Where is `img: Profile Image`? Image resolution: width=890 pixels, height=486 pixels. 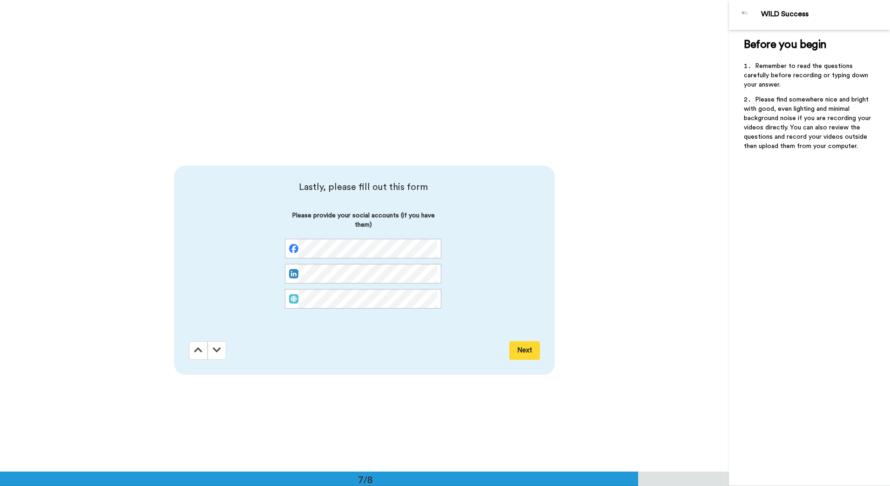
img: Profile Image is located at coordinates (745, 15).